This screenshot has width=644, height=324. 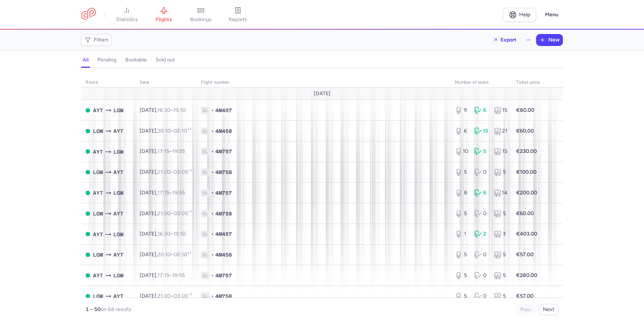 I want to click on strong: €230.00, so click(x=526, y=151).